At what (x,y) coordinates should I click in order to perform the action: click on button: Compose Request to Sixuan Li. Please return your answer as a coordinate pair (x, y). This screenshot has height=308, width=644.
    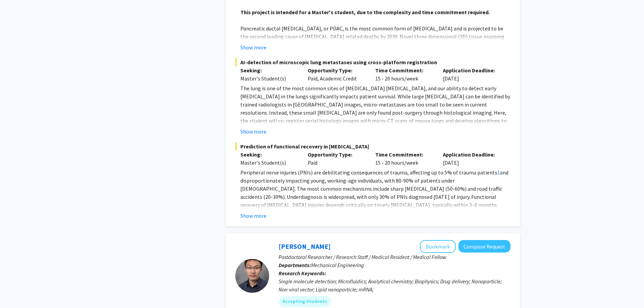
    Looking at the image, I should click on (485, 246).